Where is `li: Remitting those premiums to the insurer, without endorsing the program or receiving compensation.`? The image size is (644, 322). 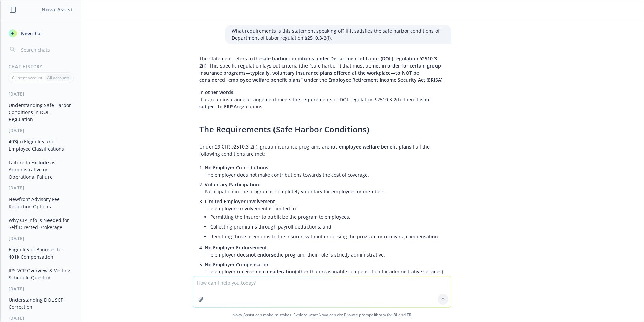 li: Remitting those premiums to the insurer, without endorsing the program or receiving compensation. is located at coordinates (327, 236).